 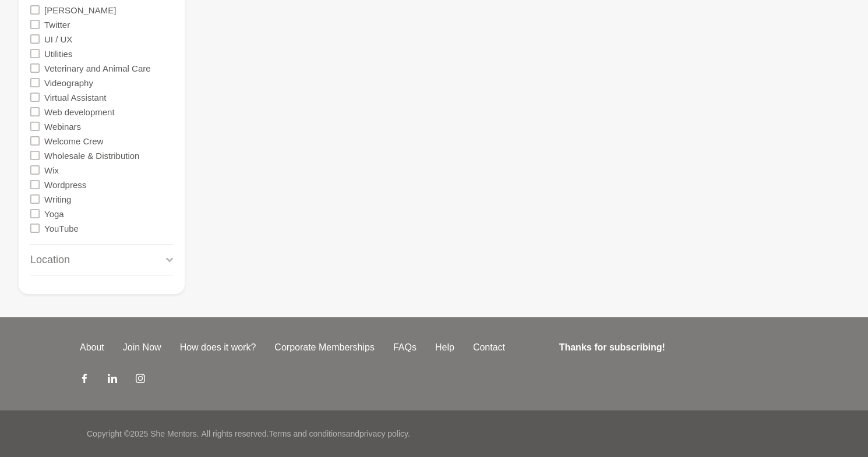 I want to click on a: How does it work?, so click(x=218, y=347).